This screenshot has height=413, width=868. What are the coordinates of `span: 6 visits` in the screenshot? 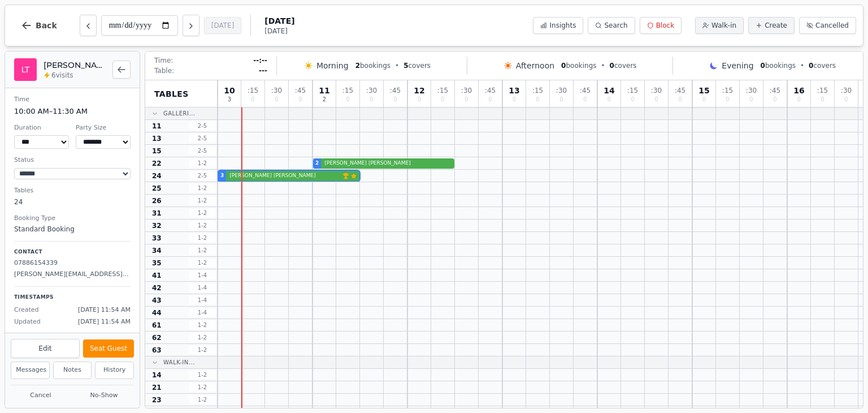 It's located at (62, 75).